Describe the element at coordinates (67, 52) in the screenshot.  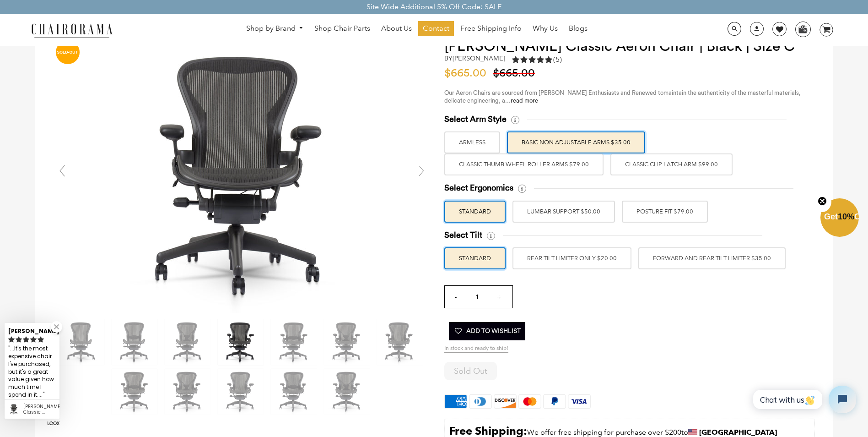
I see `text: SOLD-OUT` at that location.